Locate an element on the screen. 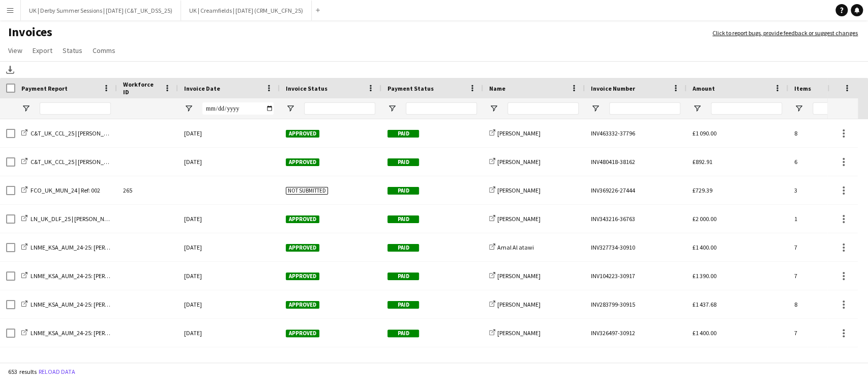 This screenshot has height=380, width=868. div: INV327734-30910 is located at coordinates (635, 247).